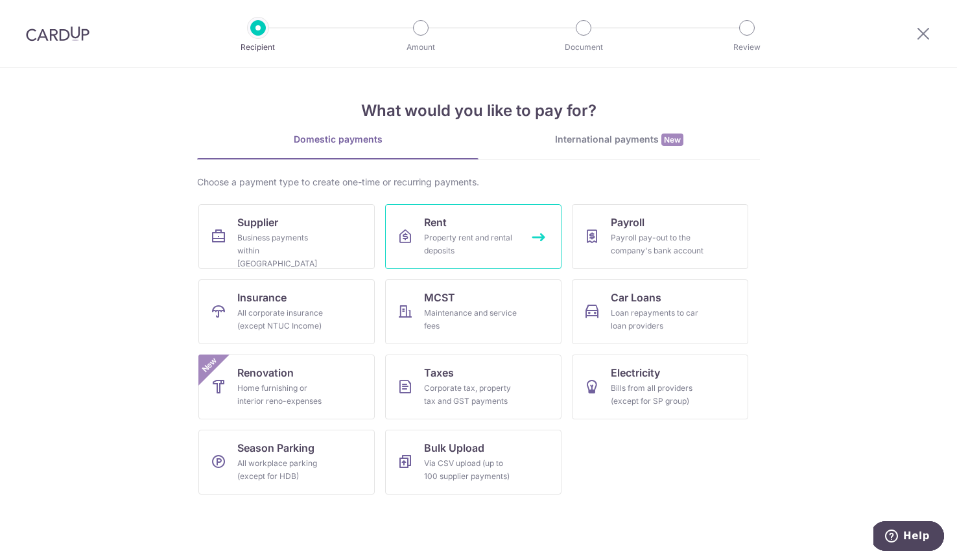 The image size is (957, 560). Describe the element at coordinates (474, 237) in the screenshot. I see `a: RentProperty rent and rental deposits` at that location.